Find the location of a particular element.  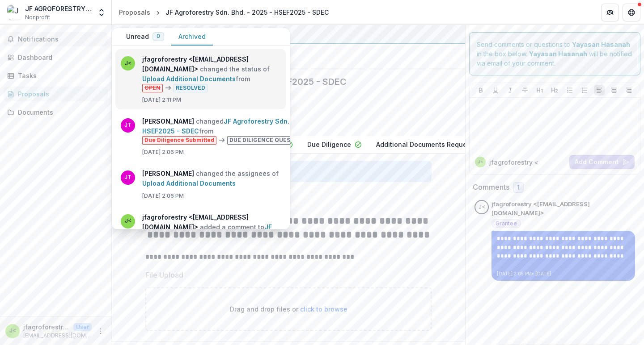

p: changed from is located at coordinates (253, 130).